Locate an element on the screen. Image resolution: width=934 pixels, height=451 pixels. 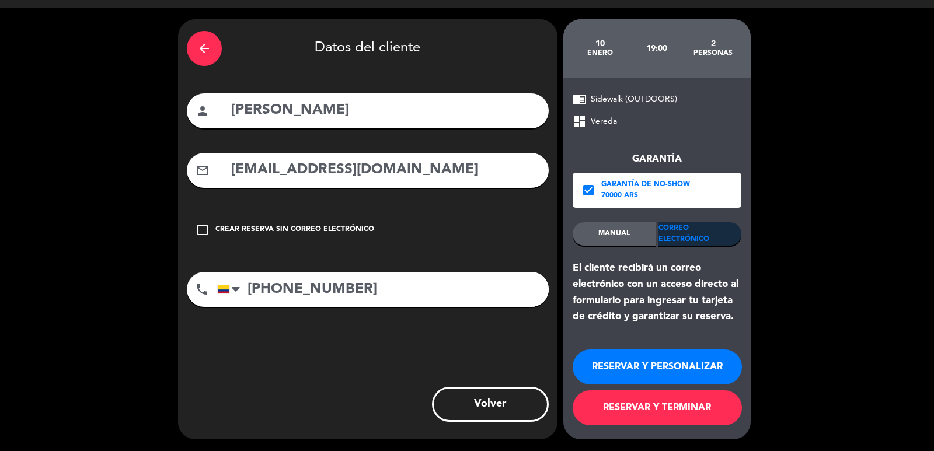
i: phone is located at coordinates (202, 290).